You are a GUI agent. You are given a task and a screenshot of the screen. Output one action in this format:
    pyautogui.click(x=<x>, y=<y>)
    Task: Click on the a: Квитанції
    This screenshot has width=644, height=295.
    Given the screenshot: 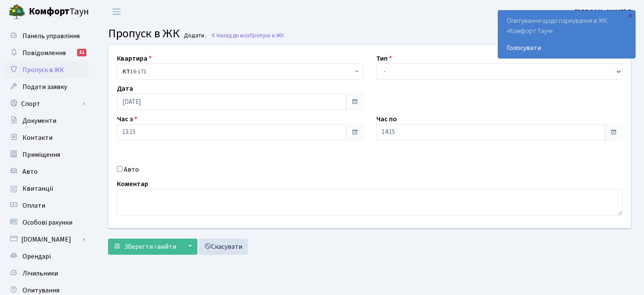 What is the action you would take?
    pyautogui.click(x=46, y=189)
    